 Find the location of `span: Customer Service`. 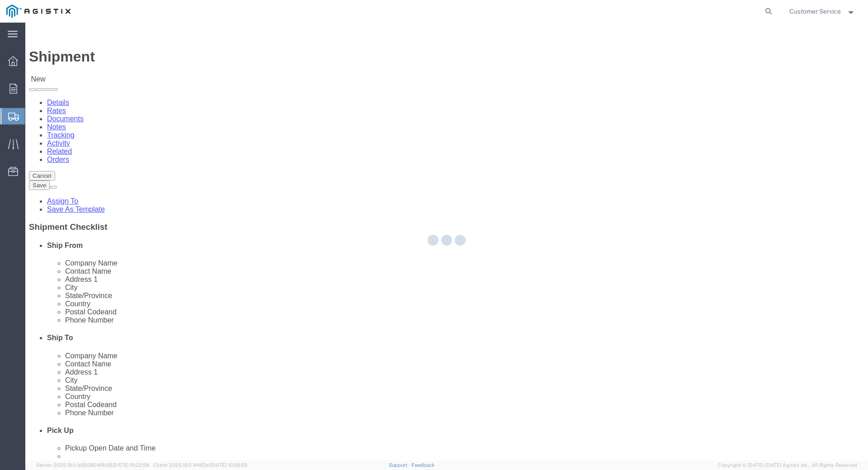

span: Customer Service is located at coordinates (815, 11).